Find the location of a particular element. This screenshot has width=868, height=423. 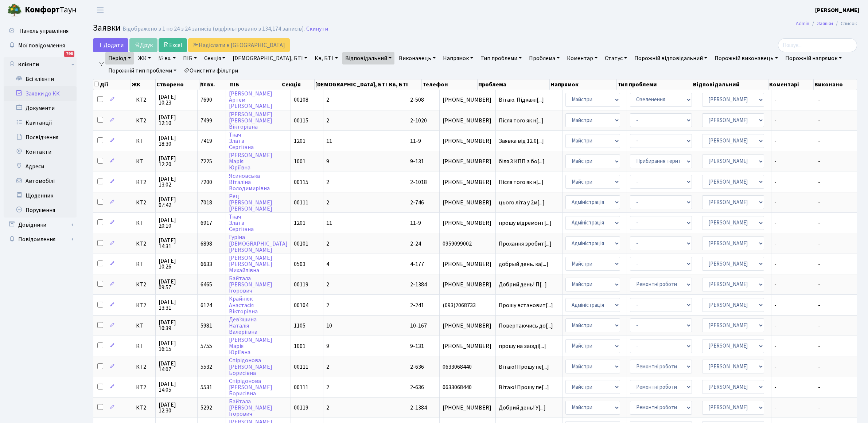

a: Відповідальний is located at coordinates (368, 58).